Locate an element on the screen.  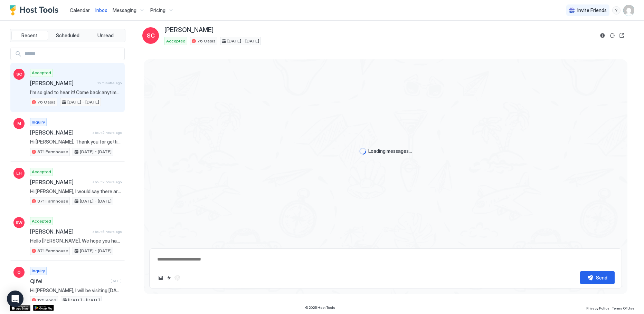
span: Terms Of Use is located at coordinates (623, 308).